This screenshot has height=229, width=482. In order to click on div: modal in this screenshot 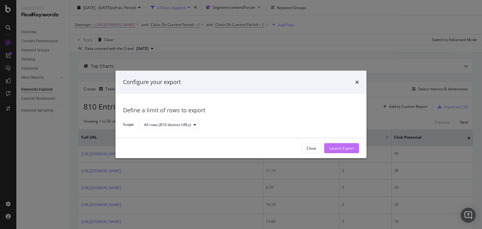, I will do `click(241, 114)`.